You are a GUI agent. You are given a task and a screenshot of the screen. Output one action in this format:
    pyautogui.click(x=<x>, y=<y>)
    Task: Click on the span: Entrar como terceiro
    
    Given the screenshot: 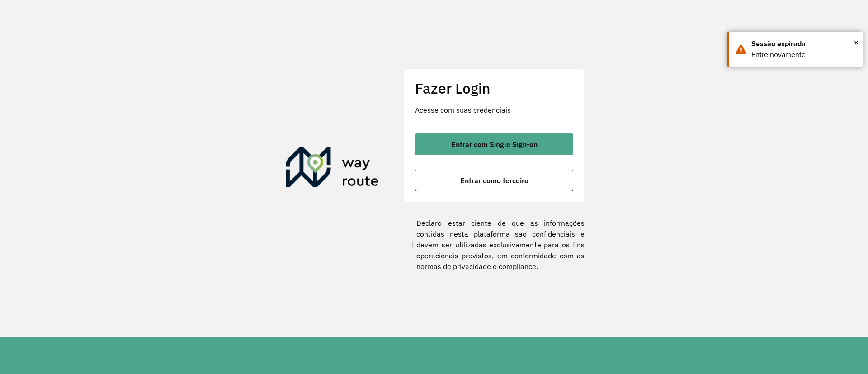 What is the action you would take?
    pyautogui.click(x=494, y=180)
    